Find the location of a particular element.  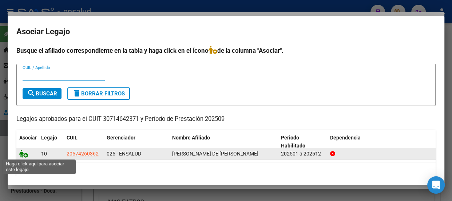

button: Borrar Filtros is located at coordinates (99, 93).